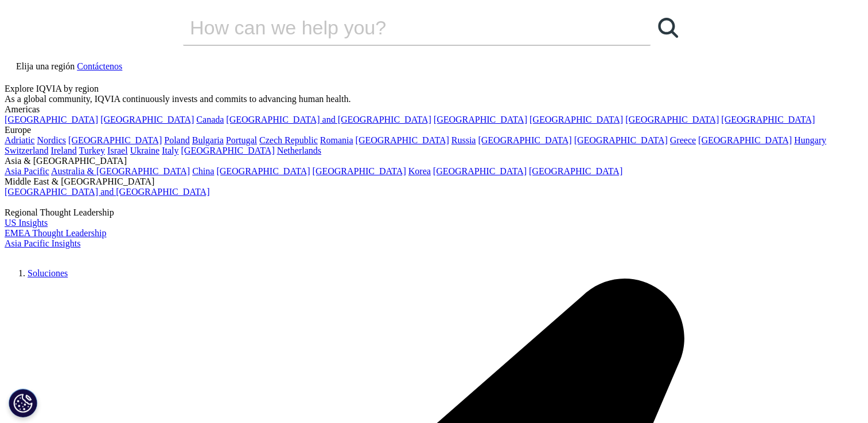 The width and height of the screenshot is (868, 423). What do you see at coordinates (682, 140) in the screenshot?
I see `a: Greece` at bounding box center [682, 140].